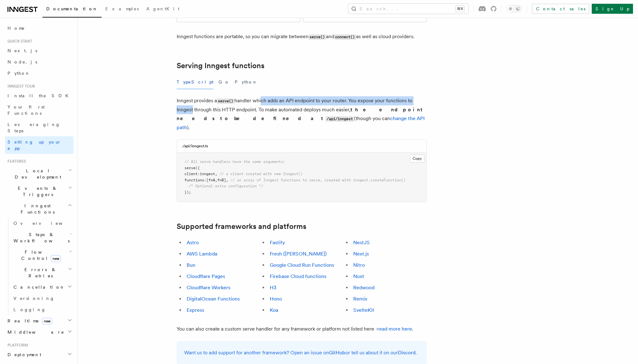 This screenshot has width=638, height=364. What do you see at coordinates (359, 276) in the screenshot?
I see `a: Nuxt` at bounding box center [359, 276].